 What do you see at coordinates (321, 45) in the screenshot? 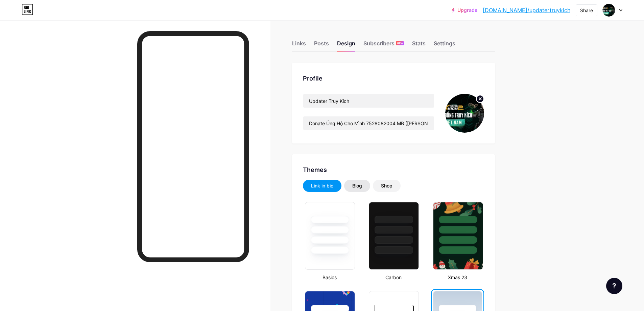
I see `div: Posts` at bounding box center [321, 45].